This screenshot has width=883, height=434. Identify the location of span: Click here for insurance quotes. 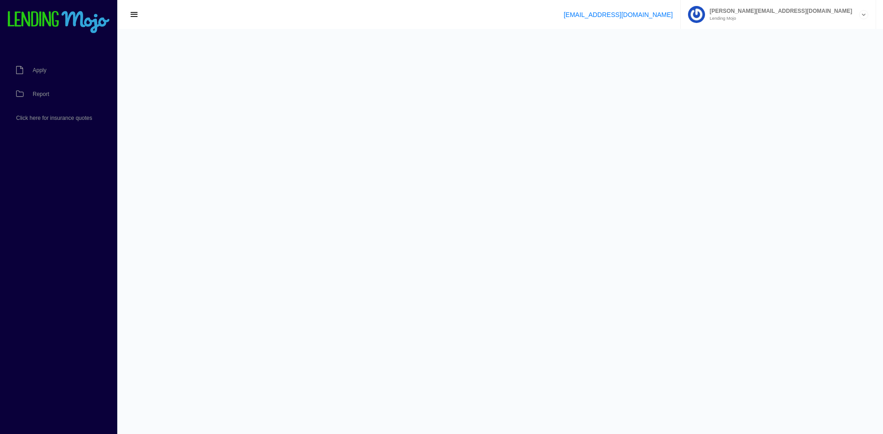
(54, 118).